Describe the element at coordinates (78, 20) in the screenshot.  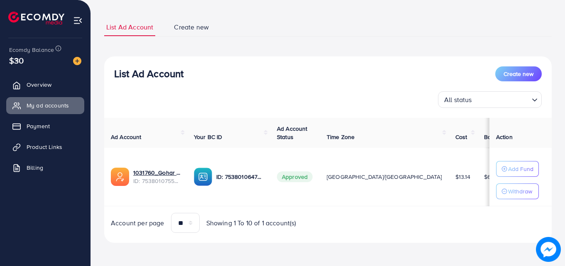
I see `img: menu` at that location.